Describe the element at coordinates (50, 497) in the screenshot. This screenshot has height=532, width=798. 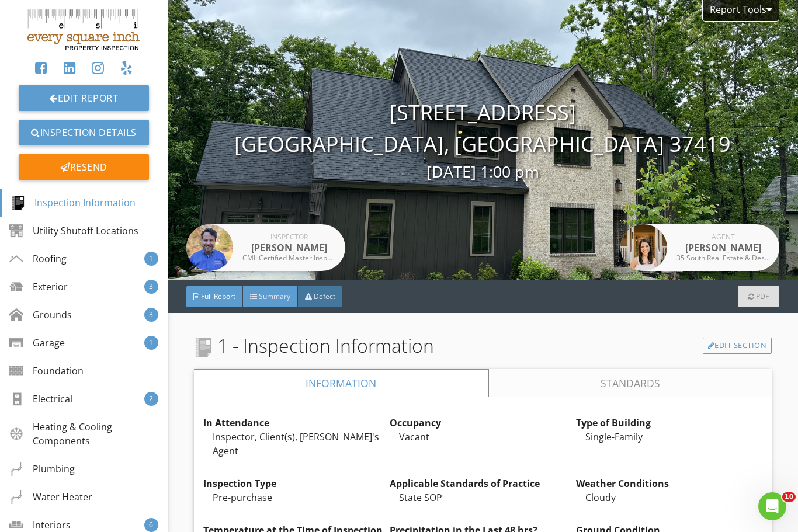
I see `div: Water Heater` at that location.